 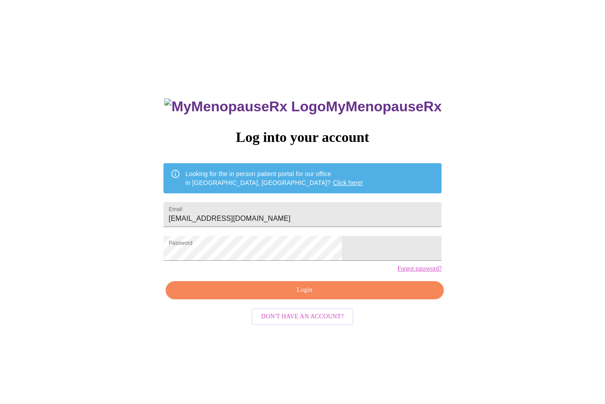 What do you see at coordinates (305, 290) in the screenshot?
I see `button: Login` at bounding box center [305, 290].